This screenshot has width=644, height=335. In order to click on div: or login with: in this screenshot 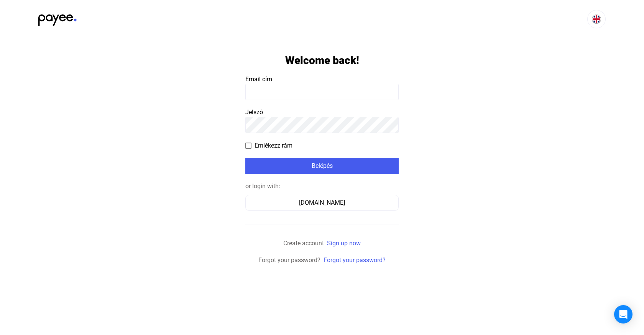, I will do `click(322, 186)`.